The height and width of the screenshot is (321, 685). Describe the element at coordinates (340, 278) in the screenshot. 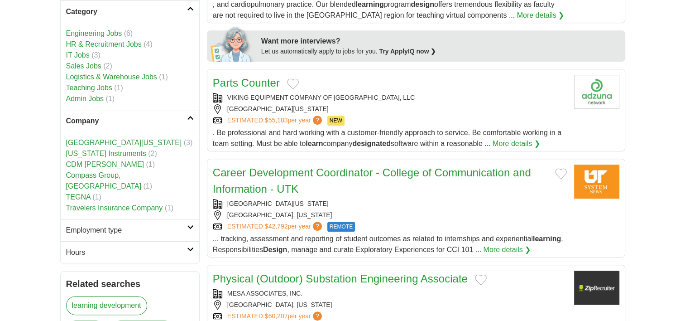

I see `a: Physical (Outdoor) Substation Engineering Associate` at that location.